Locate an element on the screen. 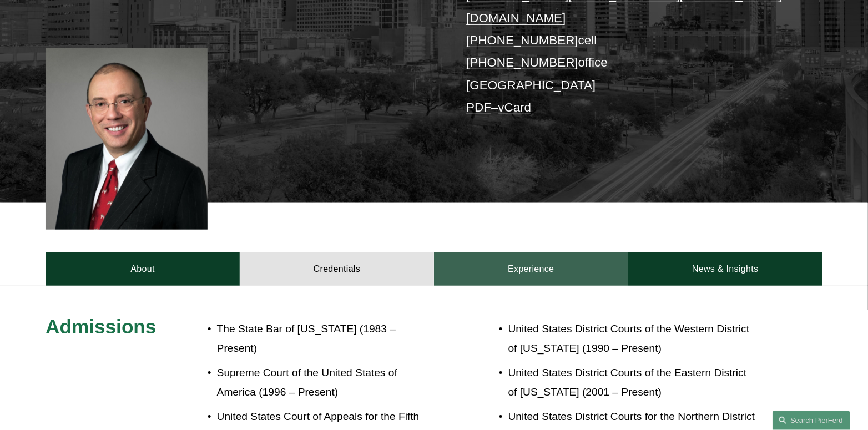  a: Search this site is located at coordinates (812, 420).